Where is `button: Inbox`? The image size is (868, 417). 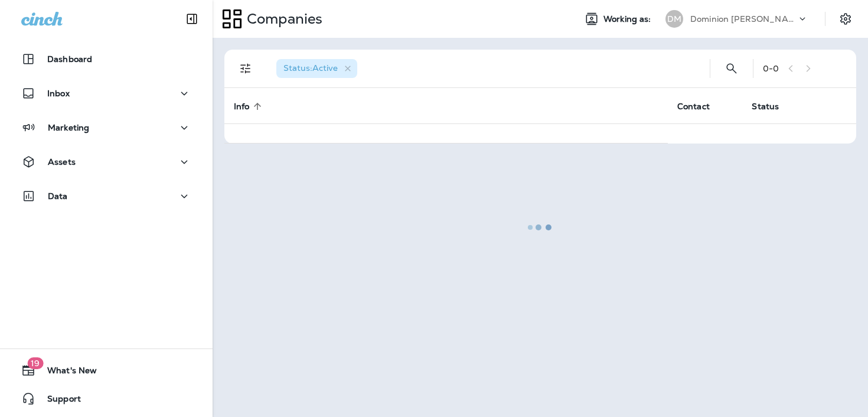 button: Inbox is located at coordinates (106, 93).